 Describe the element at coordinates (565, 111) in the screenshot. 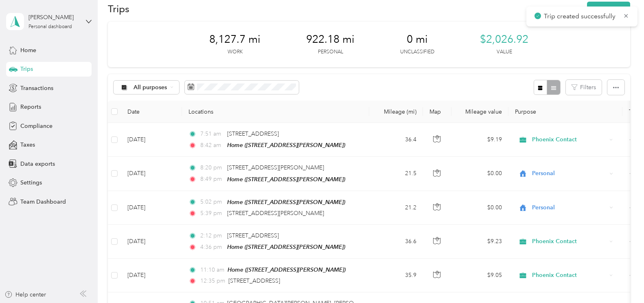

I see `th: Purpose` at that location.